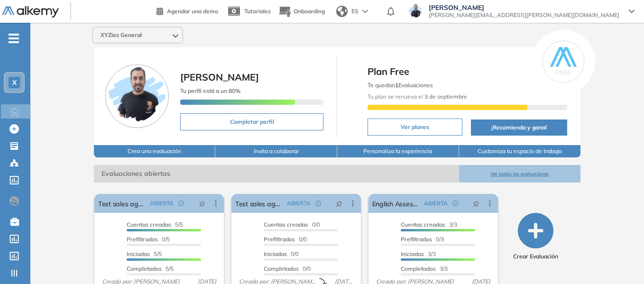 The image size is (644, 284). I want to click on img: world, so click(342, 11).